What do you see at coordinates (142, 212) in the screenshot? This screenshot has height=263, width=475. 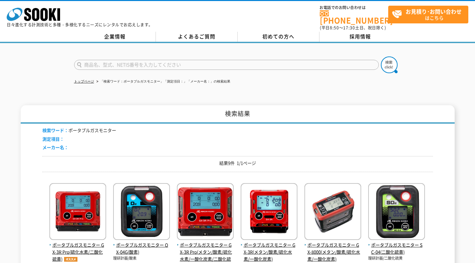 I see `img: OX-04G(酸素)` at bounding box center [142, 212].